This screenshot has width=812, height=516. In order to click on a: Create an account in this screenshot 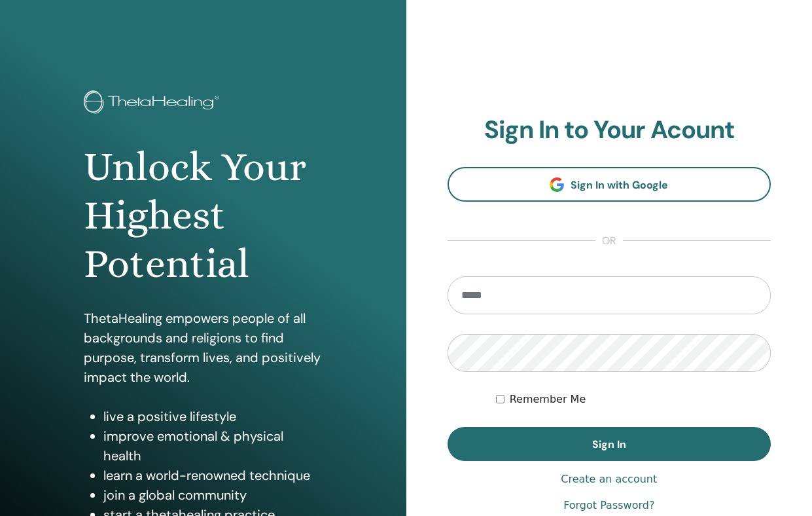, I will do `click(608, 479)`.